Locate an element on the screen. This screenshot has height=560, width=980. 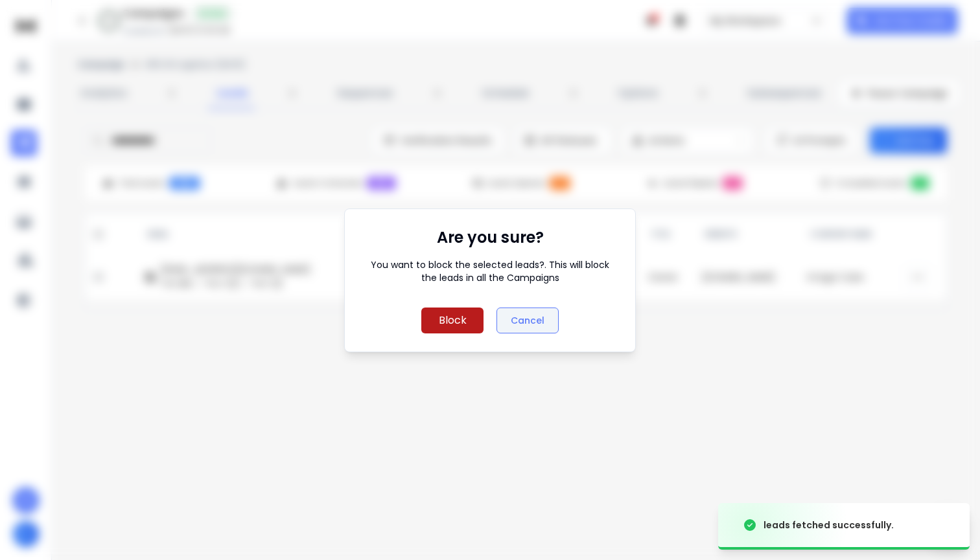
button: Cancel is located at coordinates (527, 321).